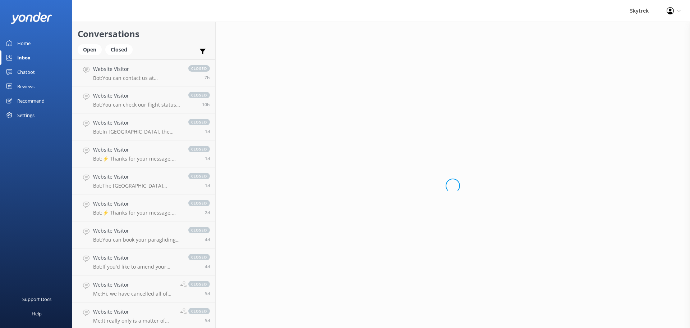 This screenshot has width=690, height=328. What do you see at coordinates (207, 293) in the screenshot?
I see `span: Oct 08 2025 03:21pm (UTC +13:00) Pacific/Auckland` at bounding box center [207, 293].